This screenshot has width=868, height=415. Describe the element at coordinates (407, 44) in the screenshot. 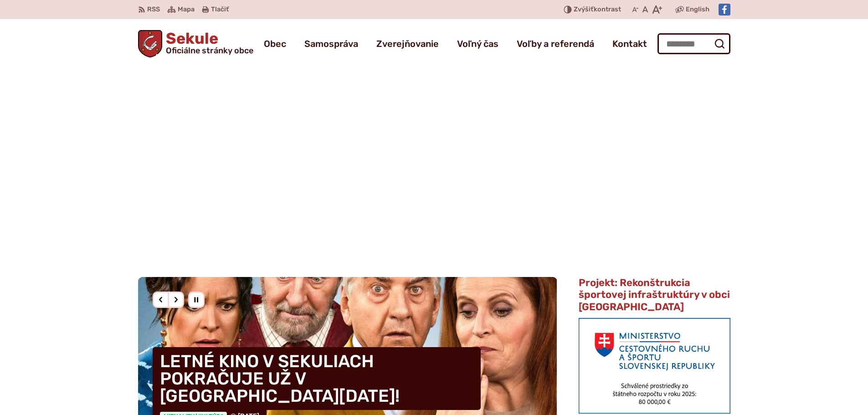

I see `span: Zverejňovanie` at that location.